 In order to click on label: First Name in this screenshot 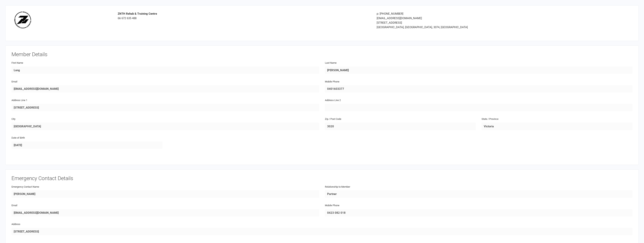, I will do `click(17, 63)`.